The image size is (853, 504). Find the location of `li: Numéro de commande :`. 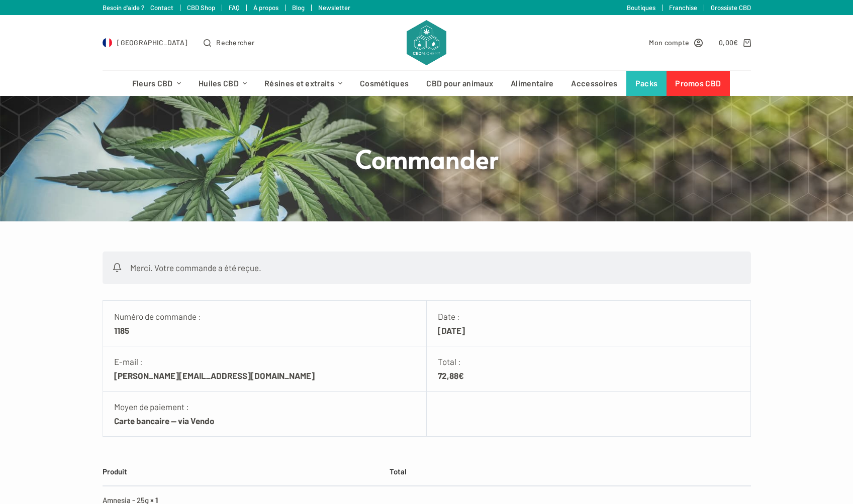

li: Numéro de commande : is located at coordinates (265, 324).